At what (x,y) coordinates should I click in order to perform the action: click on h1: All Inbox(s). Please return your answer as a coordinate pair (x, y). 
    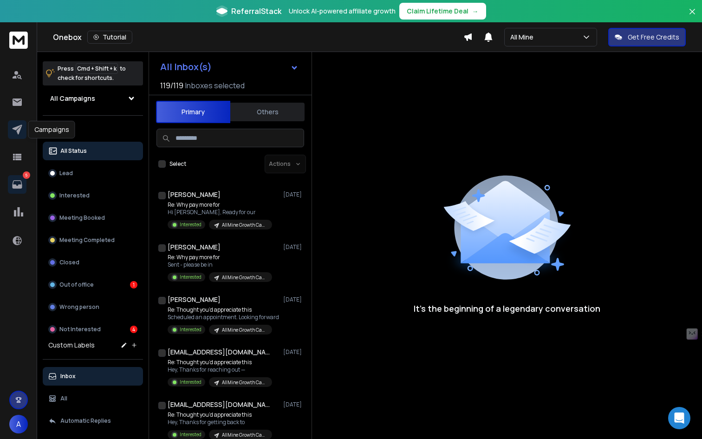
    Looking at the image, I should click on (186, 67).